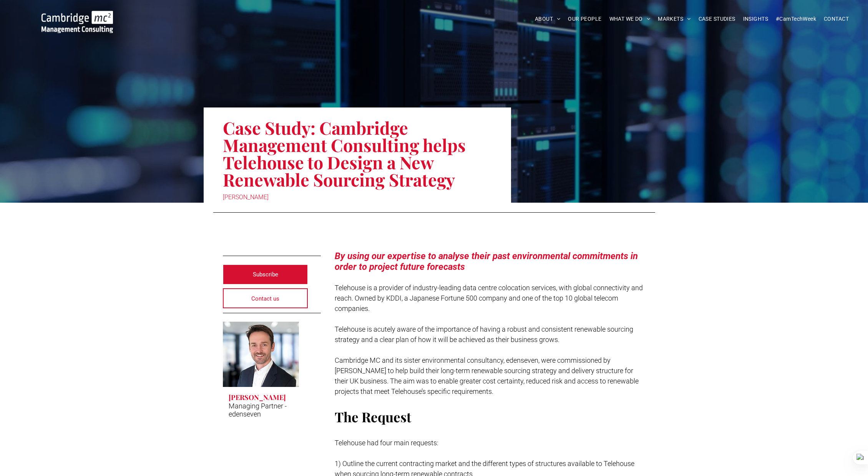  I want to click on h1: Case Study: Cambridge Management Consulting helps Telehouse to Design a New Renewable Sourcing St..., so click(358, 153).